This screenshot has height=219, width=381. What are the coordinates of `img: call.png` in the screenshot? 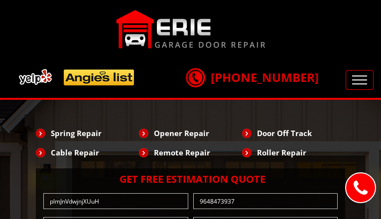 It's located at (195, 78).